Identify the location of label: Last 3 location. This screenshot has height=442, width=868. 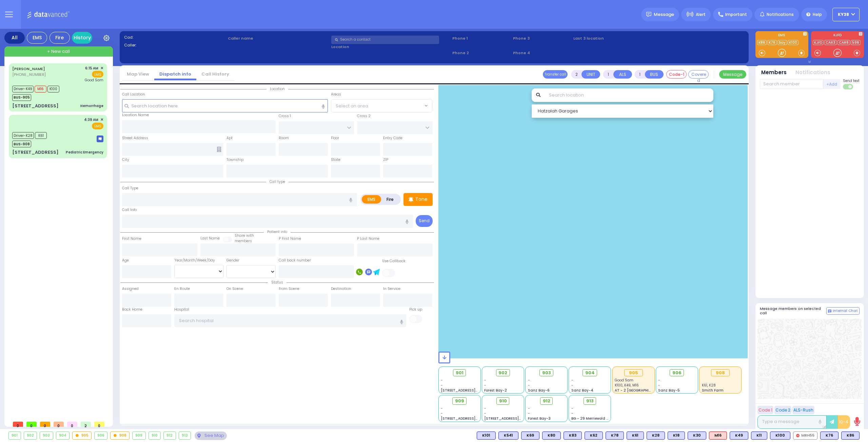
(616, 38).